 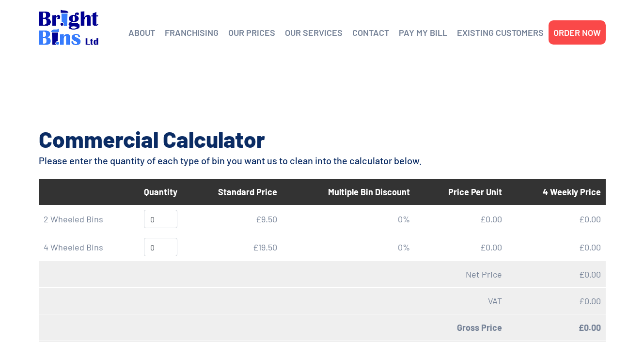 I want to click on strong: £ 0.00, so click(x=590, y=328).